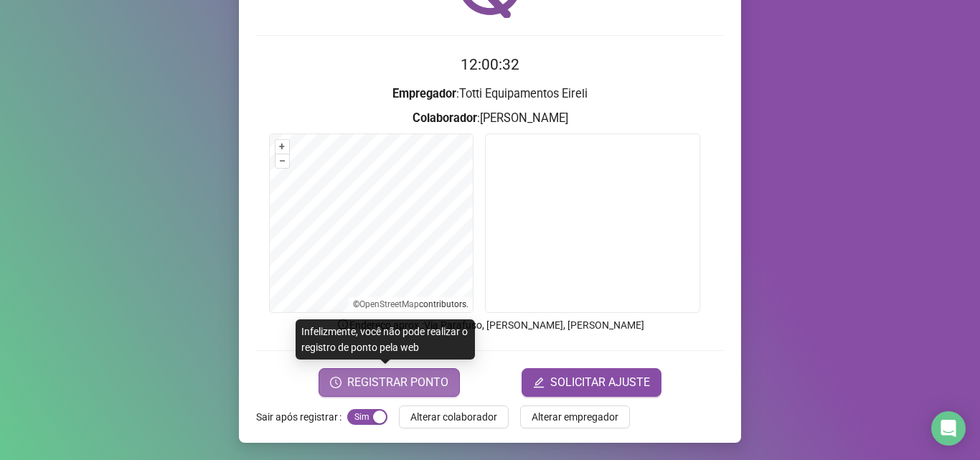 The image size is (980, 460). Describe the element at coordinates (389, 383) in the screenshot. I see `button: REGISTRAR PONTO` at that location.